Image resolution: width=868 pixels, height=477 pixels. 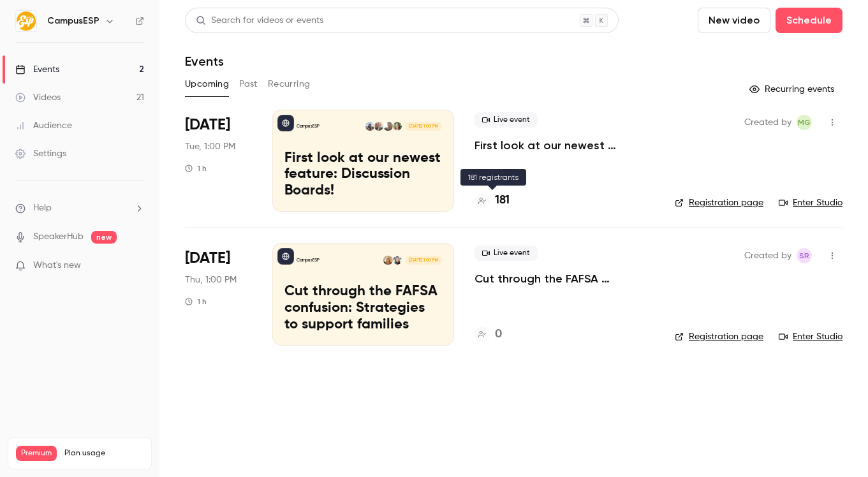 What do you see at coordinates (104, 453) in the screenshot?
I see `span: Plan usage` at bounding box center [104, 453].